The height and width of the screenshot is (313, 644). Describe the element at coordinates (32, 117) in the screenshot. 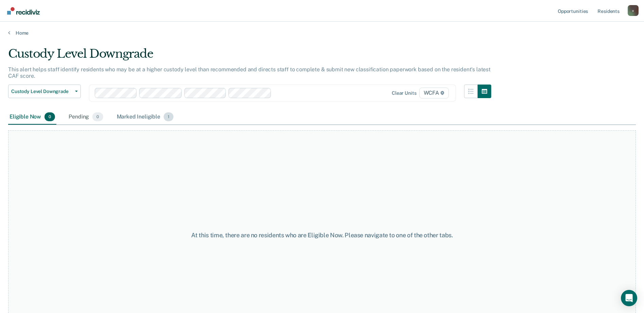

I see `div: Eligible Now0` at that location.